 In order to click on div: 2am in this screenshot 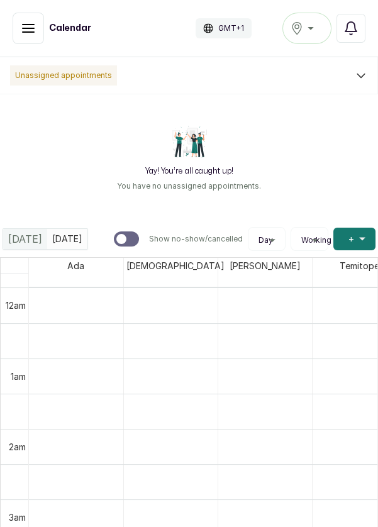, I will do `click(17, 447)`.